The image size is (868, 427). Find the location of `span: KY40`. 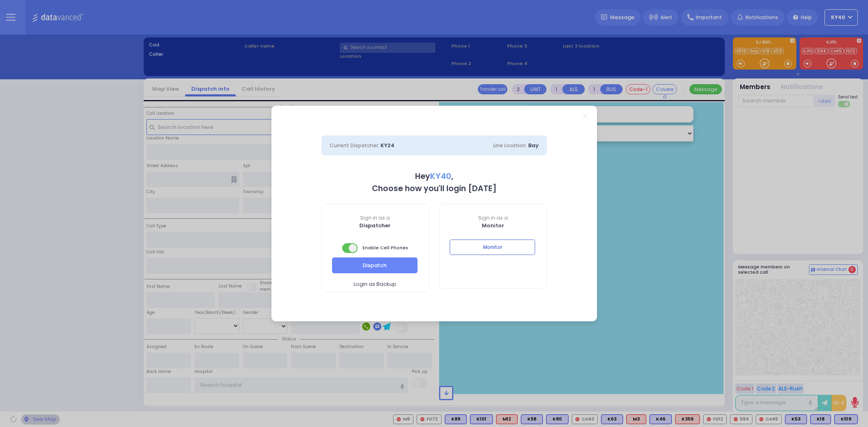

span: KY40 is located at coordinates (441, 176).